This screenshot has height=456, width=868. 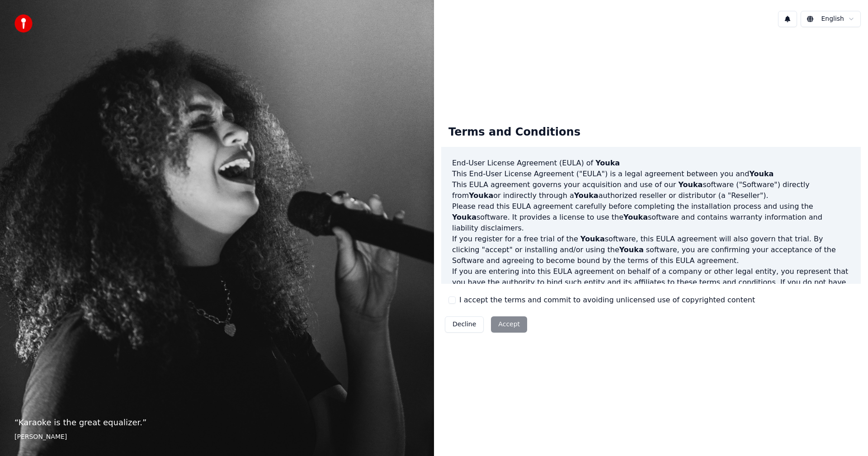 What do you see at coordinates (651, 163) in the screenshot?
I see `h3: End-User License Agreement (EULA) of` at bounding box center [651, 163].